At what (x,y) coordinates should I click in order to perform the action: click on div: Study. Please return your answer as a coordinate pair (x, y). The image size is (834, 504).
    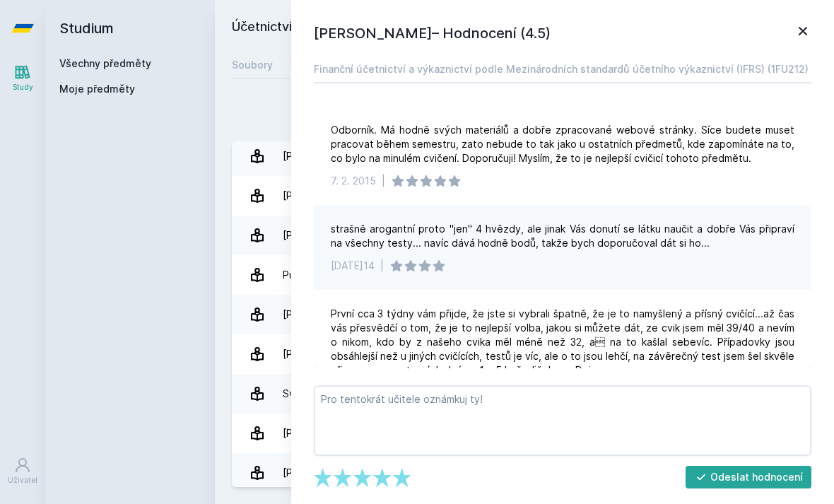
    Looking at the image, I should click on (23, 87).